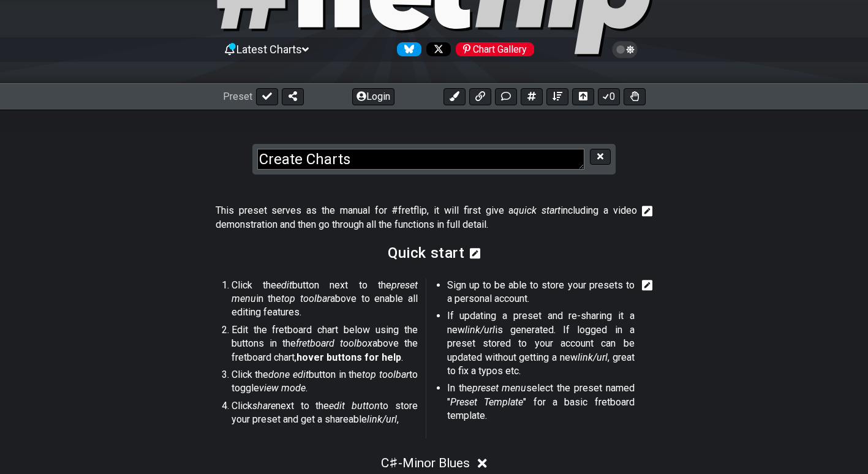  Describe the element at coordinates (532, 96) in the screenshot. I see `button: Add scale/chord fretkit item` at that location.